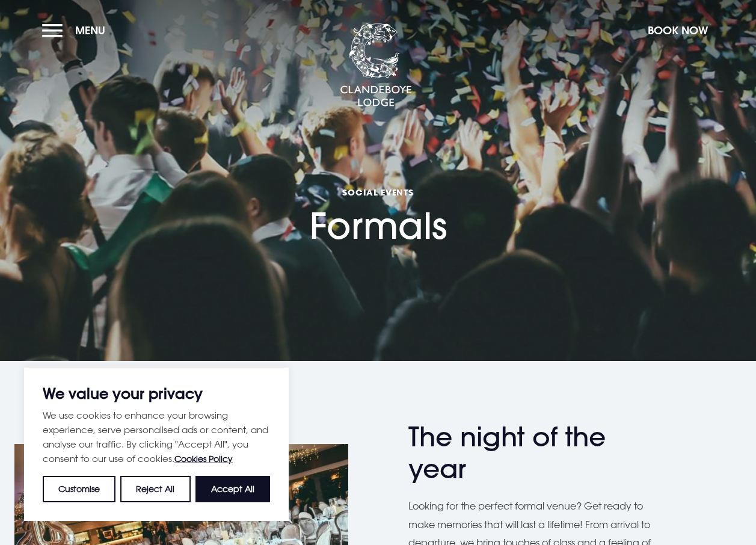 This screenshot has height=545, width=756. What do you see at coordinates (156, 437) in the screenshot?
I see `p: We use cookies to enhance your browsing experience, serve personalised ads or content, and analys...` at bounding box center [156, 437].